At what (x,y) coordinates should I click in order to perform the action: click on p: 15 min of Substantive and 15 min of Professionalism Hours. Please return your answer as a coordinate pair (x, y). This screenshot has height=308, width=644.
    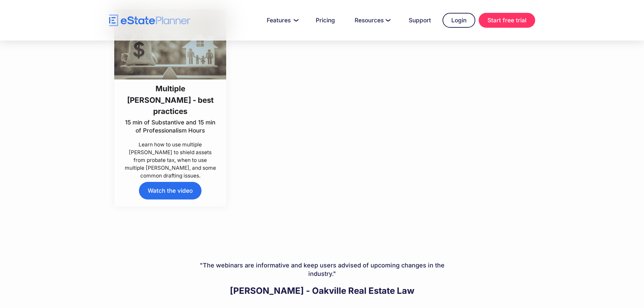
    Looking at the image, I should click on (170, 126).